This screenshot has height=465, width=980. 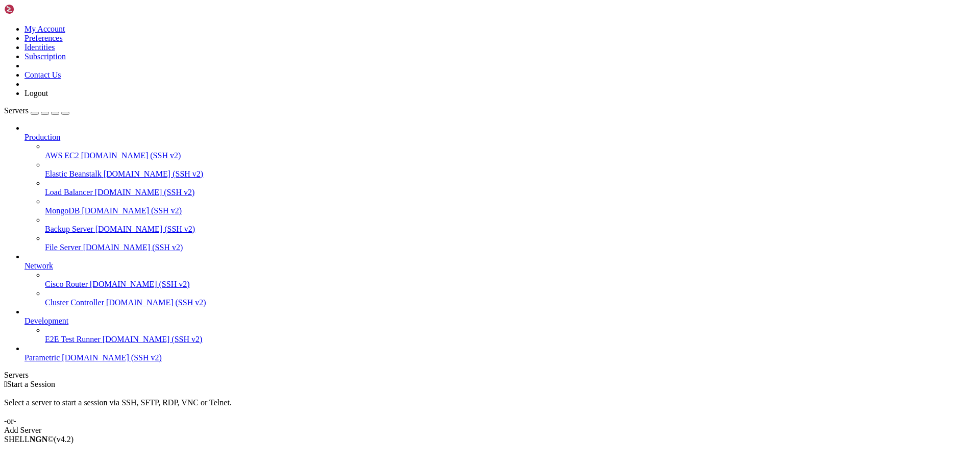 I want to click on span: Start a Session, so click(x=31, y=384).